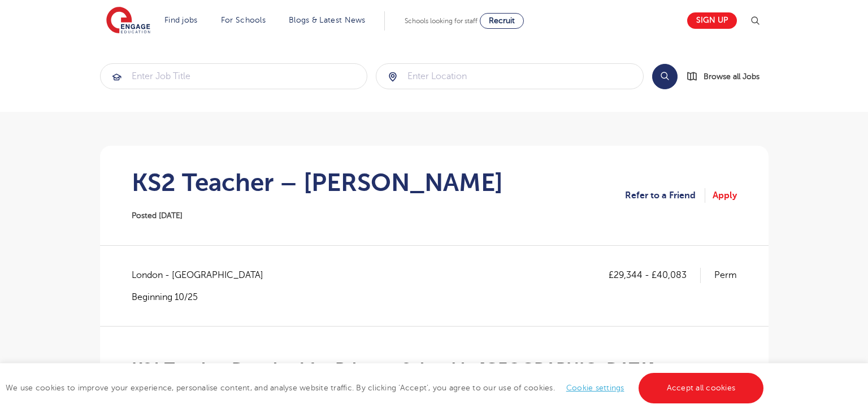 The width and height of the screenshot is (868, 413). I want to click on p: £29,344 - £40,083, so click(654, 275).